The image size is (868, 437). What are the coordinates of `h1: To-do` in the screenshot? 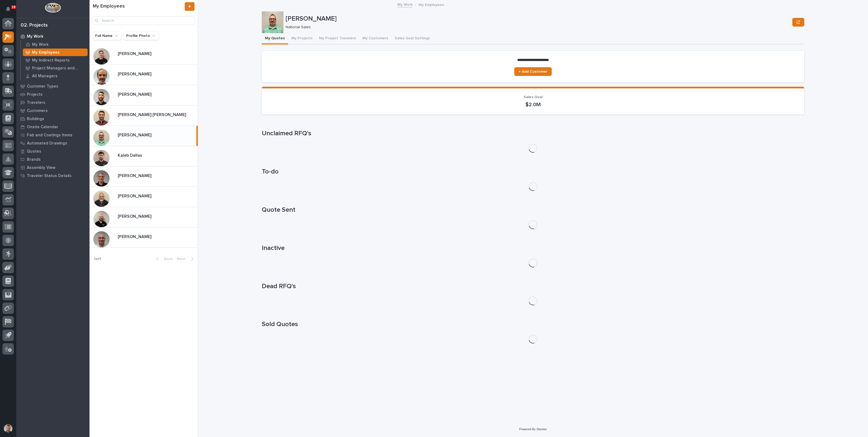 It's located at (533, 172).